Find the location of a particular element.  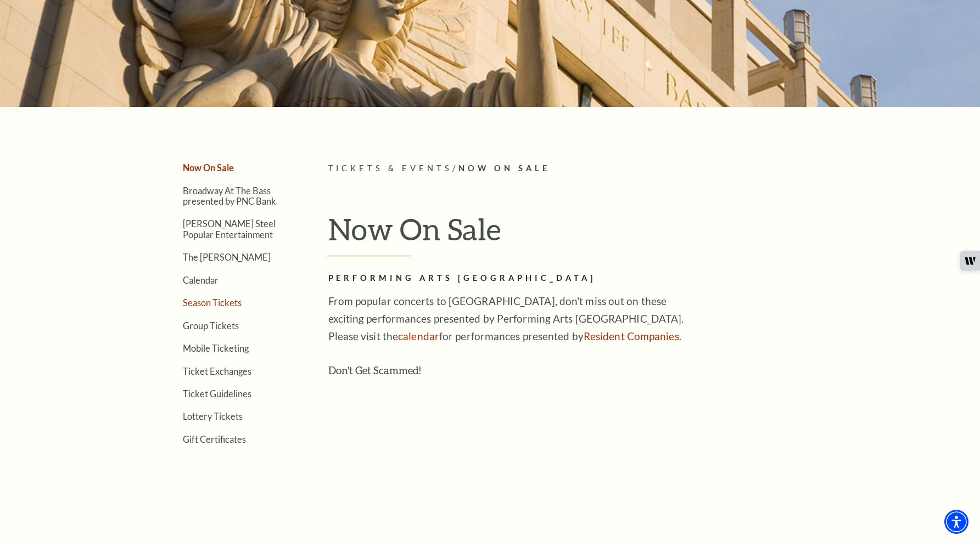

span: Now On Sale is located at coordinates (504, 168).